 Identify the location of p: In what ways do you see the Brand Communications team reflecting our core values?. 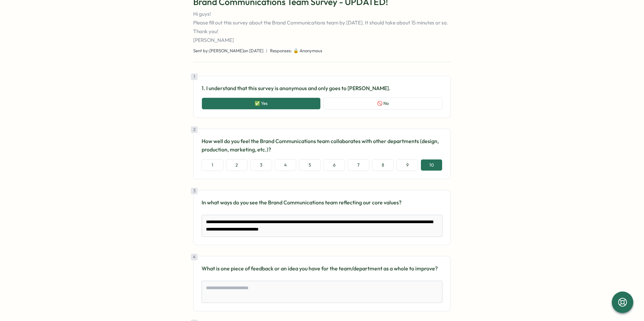
(322, 202).